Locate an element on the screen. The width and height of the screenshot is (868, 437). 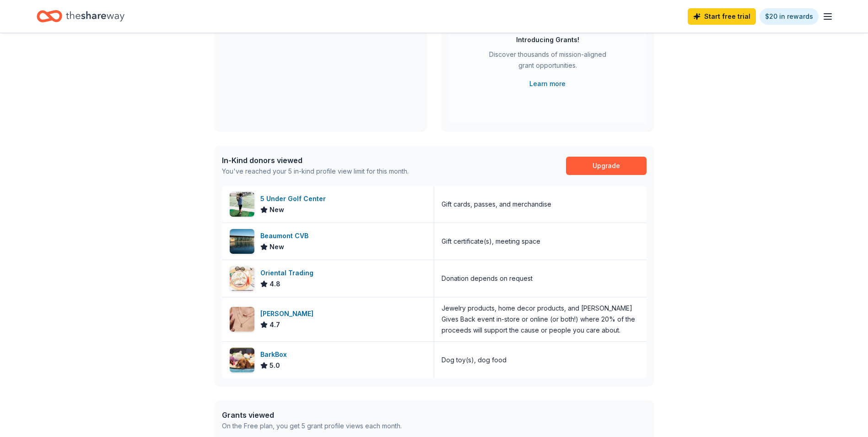
div: Beaumont CVB is located at coordinates (286, 236).